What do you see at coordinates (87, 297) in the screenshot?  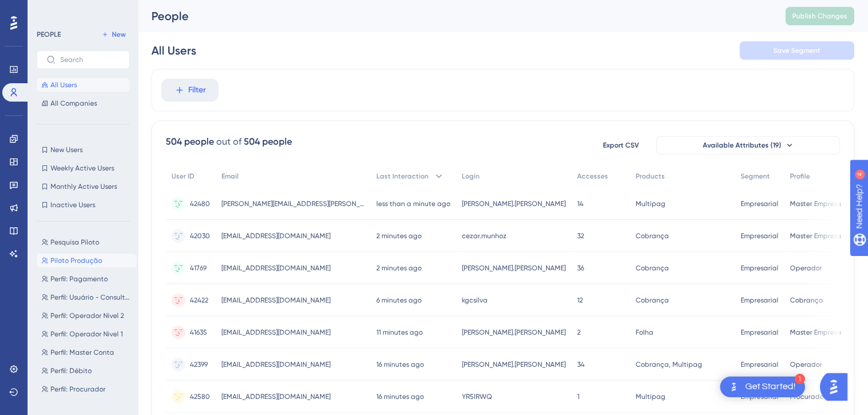 I see `button: Perfil: Usuário - Consultas` at bounding box center [87, 297].